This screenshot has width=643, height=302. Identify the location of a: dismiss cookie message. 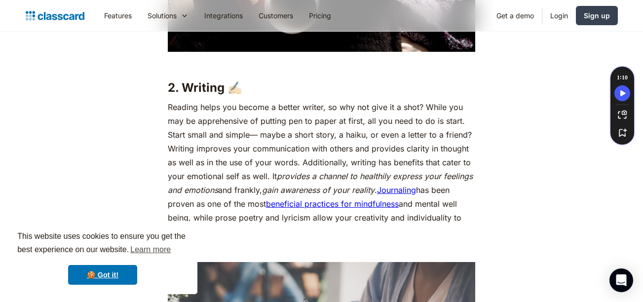
(103, 275).